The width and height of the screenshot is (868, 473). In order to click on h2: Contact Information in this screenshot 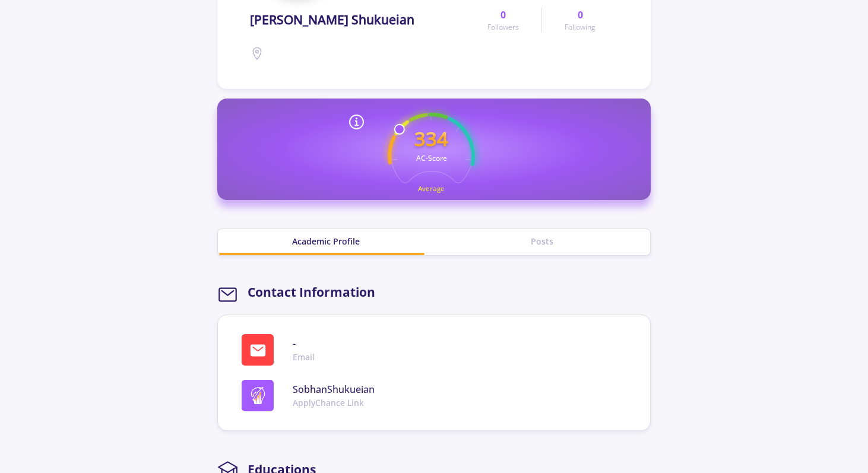, I will do `click(311, 292)`.